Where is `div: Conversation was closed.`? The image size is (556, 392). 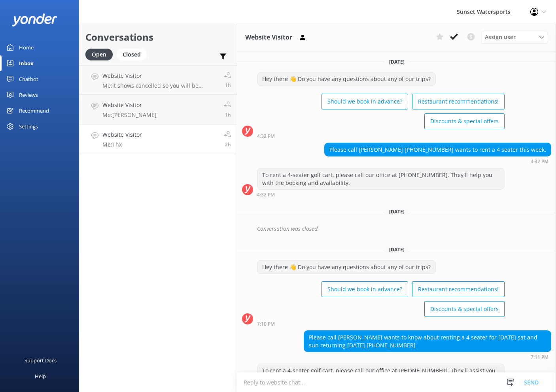
div: Conversation was closed. is located at coordinates (404, 229).